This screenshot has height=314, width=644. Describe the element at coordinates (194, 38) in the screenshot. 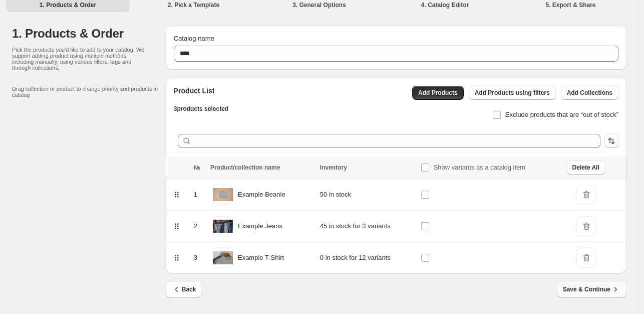

I see `span: Catalog name` at that location.